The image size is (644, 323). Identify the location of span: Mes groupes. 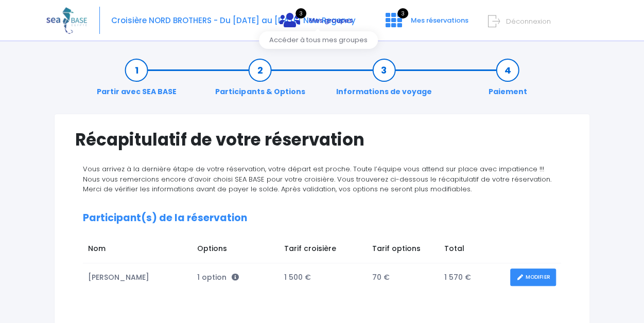
(331, 20).